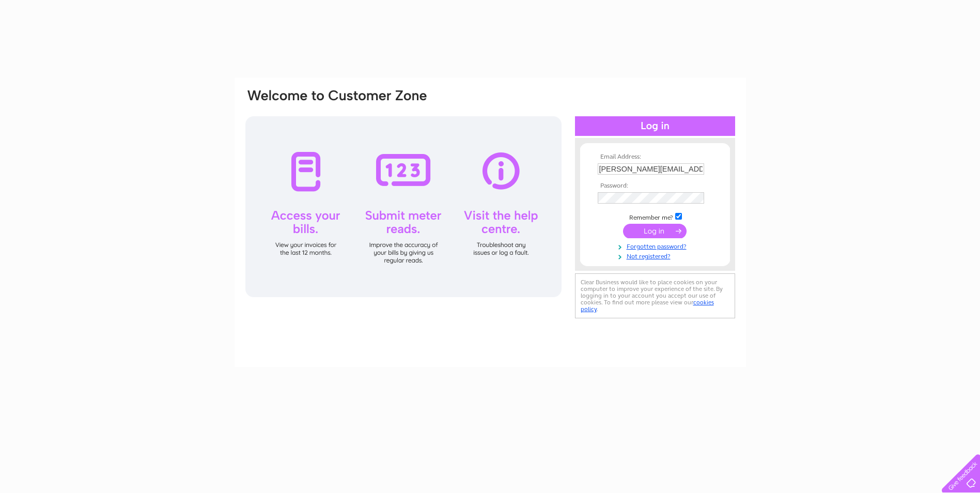 The height and width of the screenshot is (493, 980). I want to click on td: Remember me?, so click(655, 216).